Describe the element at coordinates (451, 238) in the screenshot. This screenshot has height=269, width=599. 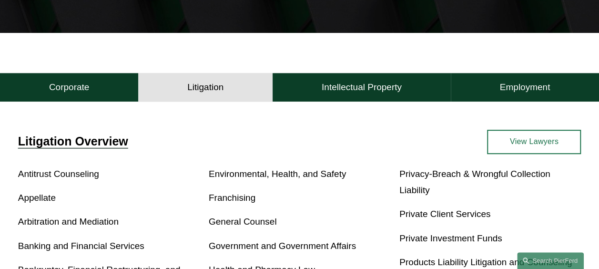
I see `a: Private Investment Funds` at that location.